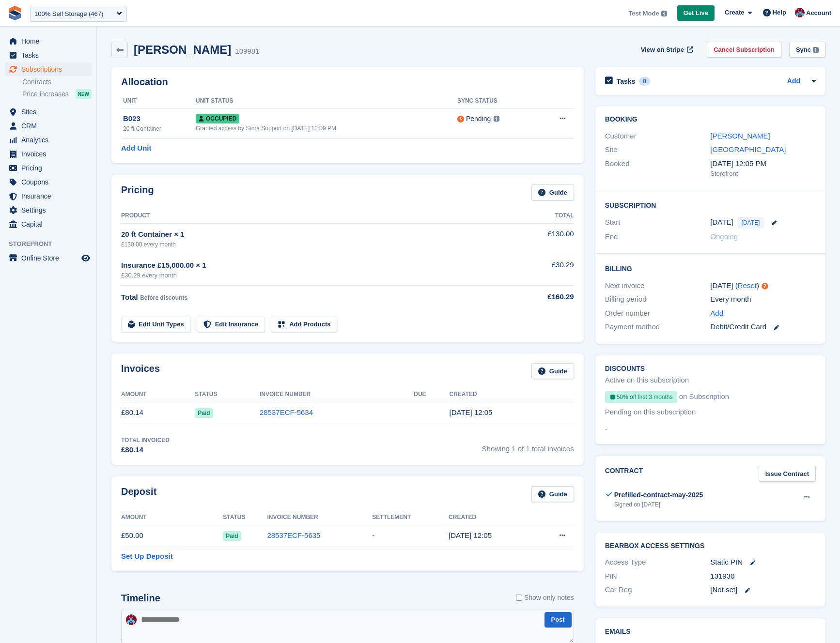  Describe the element at coordinates (326, 101) in the screenshot. I see `th: Unit Status` at that location.